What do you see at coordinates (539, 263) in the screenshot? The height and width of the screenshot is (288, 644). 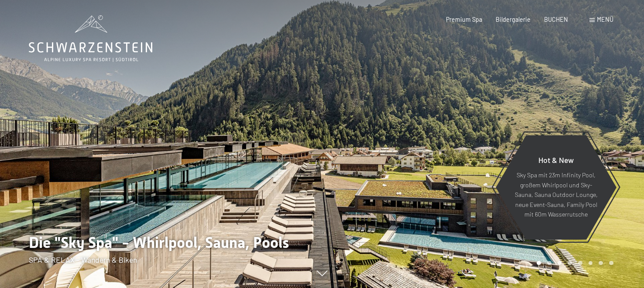 I see `div: Carousel Page 1 (Current Slide)` at bounding box center [539, 263].